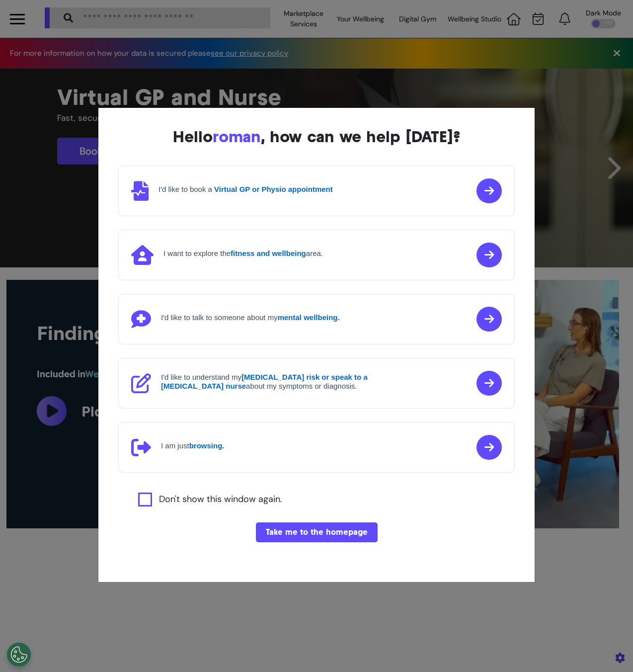 Image resolution: width=633 pixels, height=672 pixels. Describe the element at coordinates (193, 446) in the screenshot. I see `h4: I am just` at that location.